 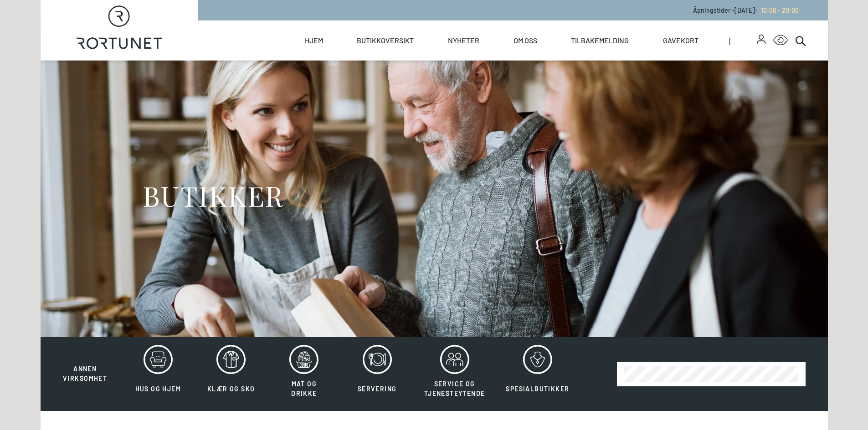 What do you see at coordinates (304, 389) in the screenshot?
I see `span: Mat og drikke` at bounding box center [304, 389].